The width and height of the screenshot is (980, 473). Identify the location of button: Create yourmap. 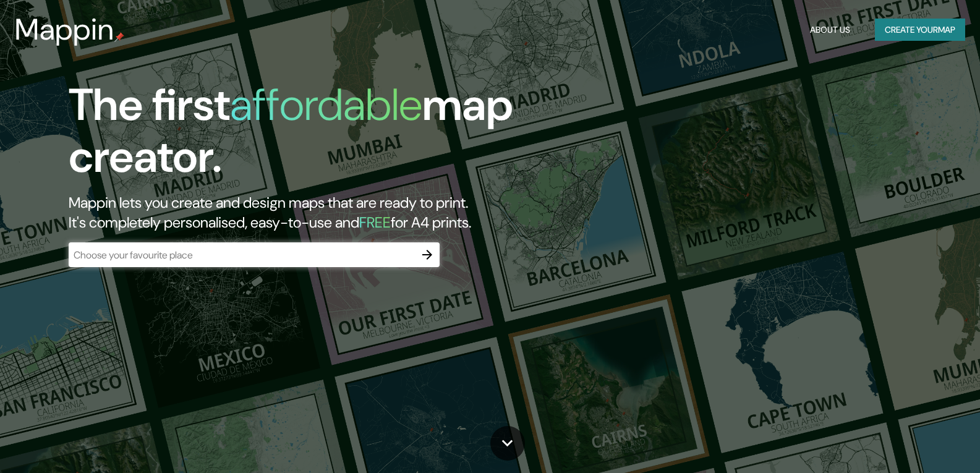
(920, 30).